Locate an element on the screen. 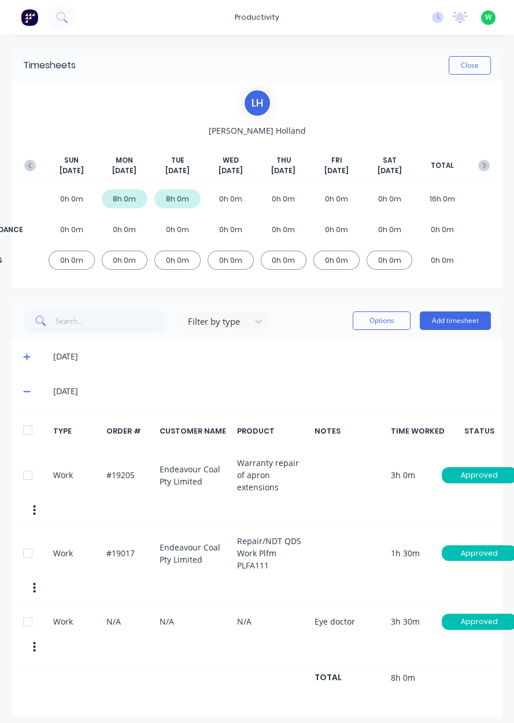 The image size is (514, 723). span: TOTAL is located at coordinates (443, 165).